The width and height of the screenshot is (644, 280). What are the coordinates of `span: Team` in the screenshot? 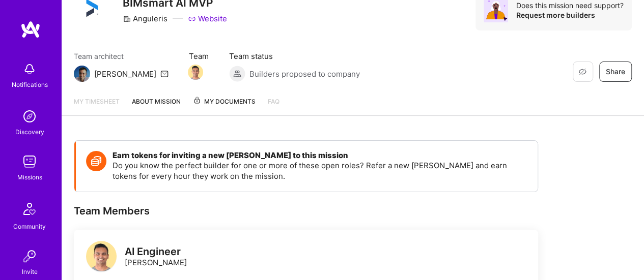 It's located at (199, 56).